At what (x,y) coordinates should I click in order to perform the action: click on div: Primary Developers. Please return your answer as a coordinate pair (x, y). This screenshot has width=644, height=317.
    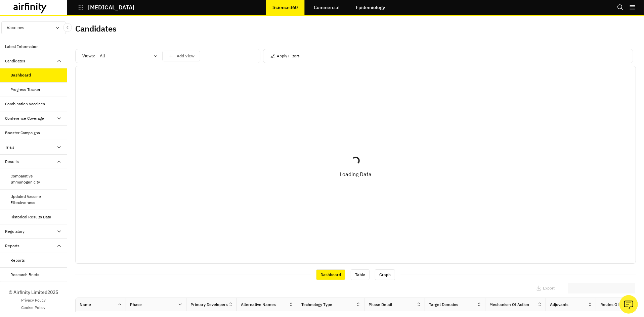
    Looking at the image, I should click on (209, 304).